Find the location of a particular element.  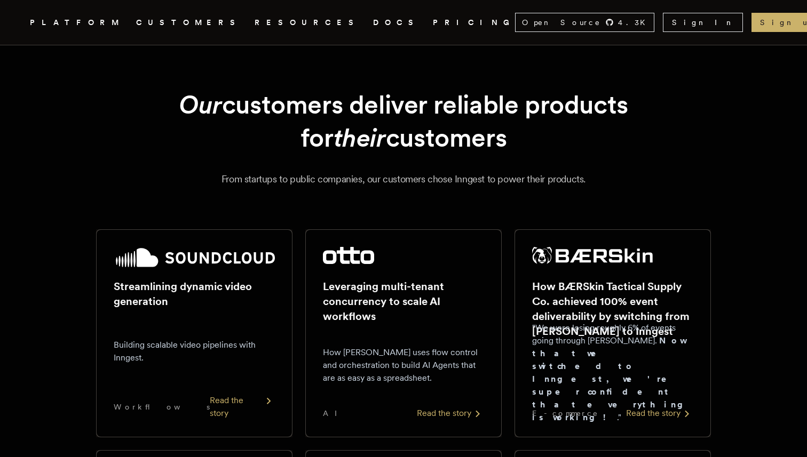

span: E-commerce is located at coordinates (565, 414).